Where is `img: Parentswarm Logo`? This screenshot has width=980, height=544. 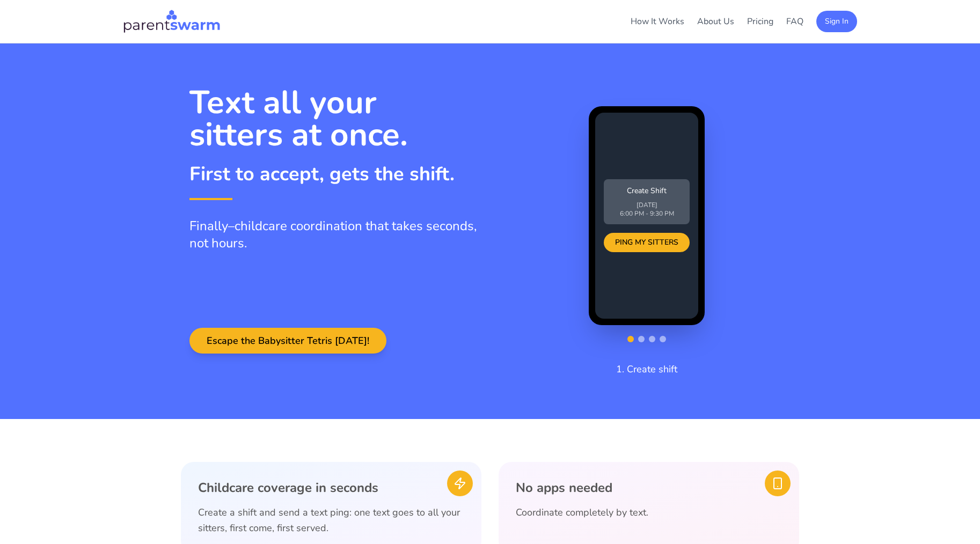
img: Parentswarm Logo is located at coordinates (171, 21).